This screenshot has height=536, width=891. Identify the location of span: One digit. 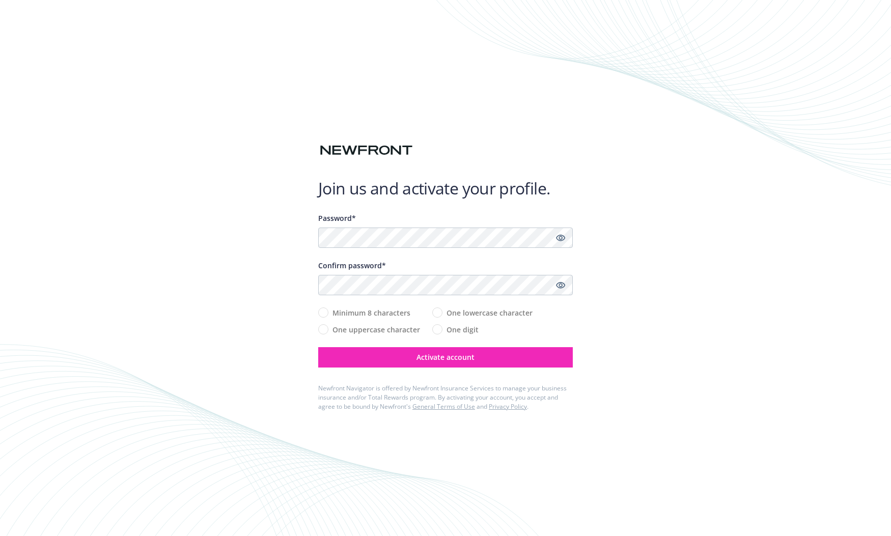
(462, 329).